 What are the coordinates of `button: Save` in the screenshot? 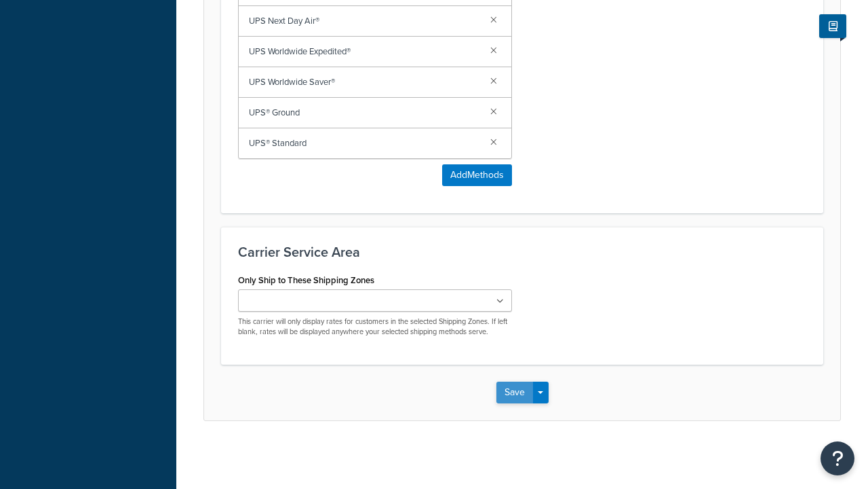 It's located at (515, 392).